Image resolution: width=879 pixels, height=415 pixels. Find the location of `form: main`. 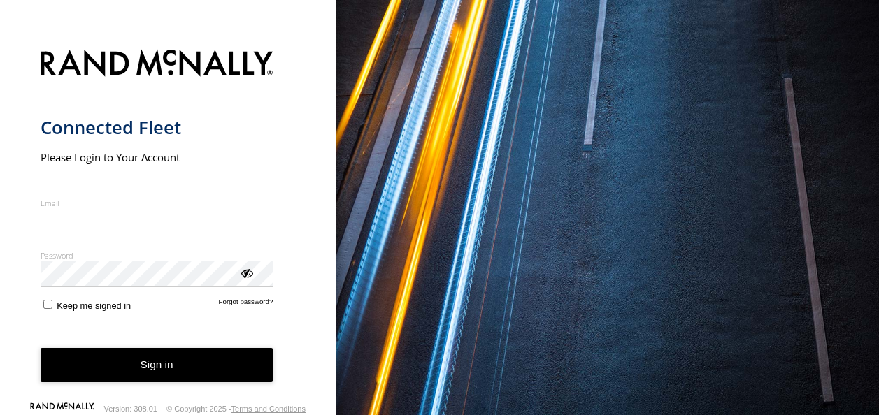

form: main is located at coordinates (168, 223).